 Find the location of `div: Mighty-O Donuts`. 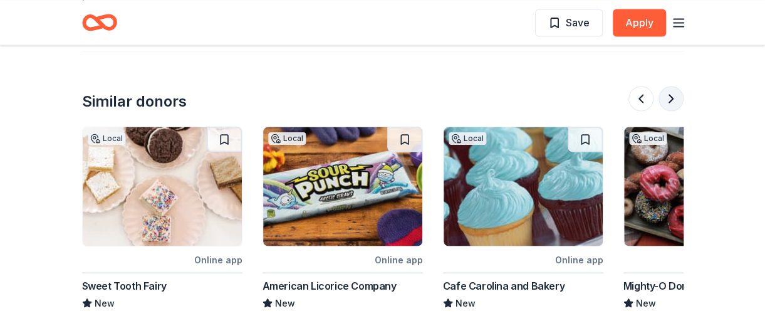

div: Mighty-O Donuts is located at coordinates (663, 285).